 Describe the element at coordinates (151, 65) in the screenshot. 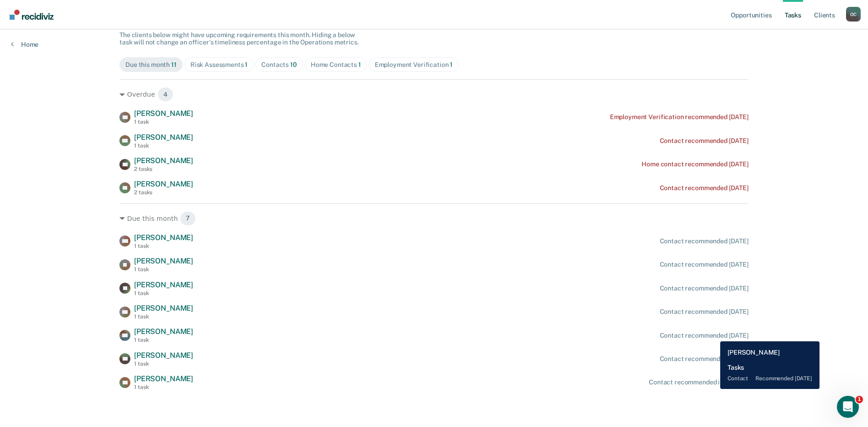

I see `div: Due this month` at that location.